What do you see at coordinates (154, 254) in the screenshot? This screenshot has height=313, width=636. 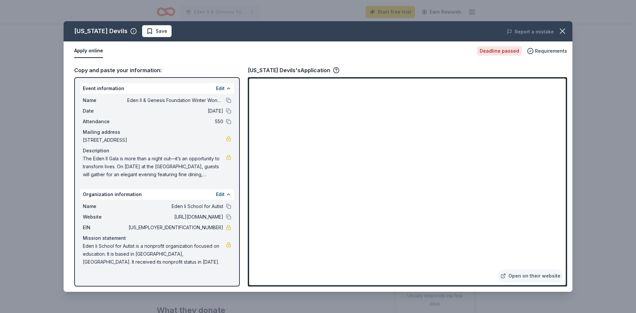 I see `span: Eden Ii School for Autist is a nonprofit organization focused on education. It is based in [GEOGR...` at bounding box center [154, 254].